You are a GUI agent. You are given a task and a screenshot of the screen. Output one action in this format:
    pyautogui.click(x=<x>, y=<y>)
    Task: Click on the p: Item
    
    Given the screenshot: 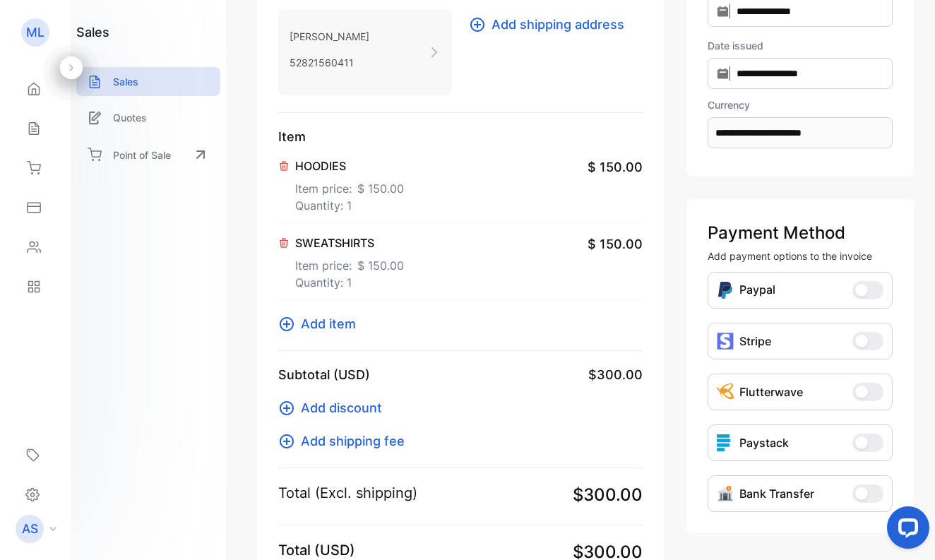 What is the action you would take?
    pyautogui.click(x=460, y=136)
    